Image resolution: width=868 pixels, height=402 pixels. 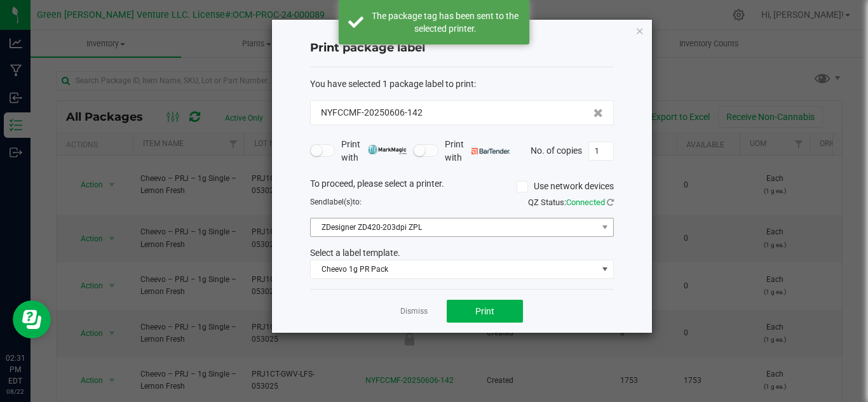 What do you see at coordinates (485, 311) in the screenshot?
I see `button: Print` at bounding box center [485, 311].